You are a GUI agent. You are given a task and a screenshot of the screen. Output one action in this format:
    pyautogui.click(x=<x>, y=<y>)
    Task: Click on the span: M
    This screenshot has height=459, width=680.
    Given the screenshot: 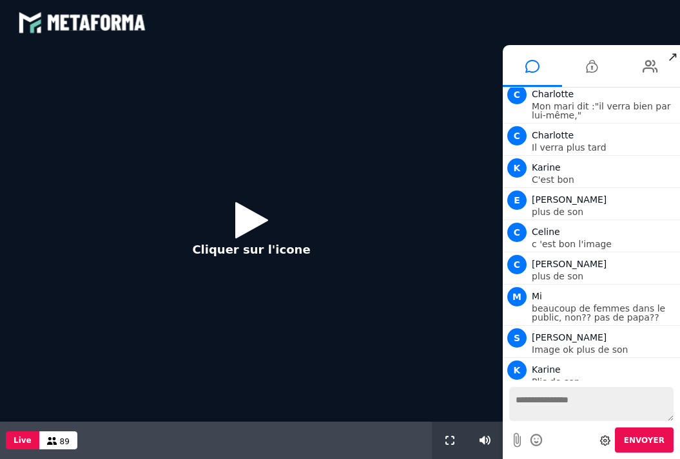 What is the action you would take?
    pyautogui.click(x=517, y=297)
    